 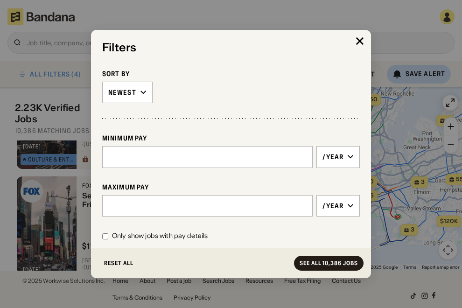 I want to click on div: Sort By, so click(x=231, y=74).